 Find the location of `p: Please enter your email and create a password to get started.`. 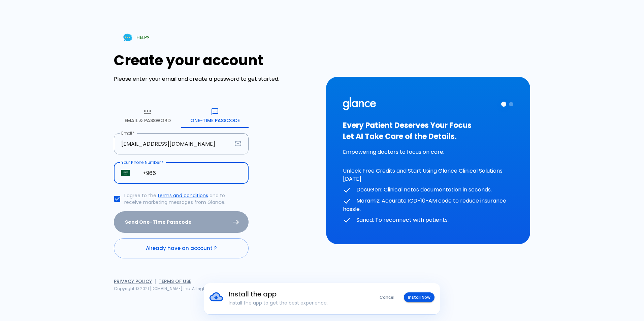

p: Please enter your email and create a password to get started. is located at coordinates (216, 79).